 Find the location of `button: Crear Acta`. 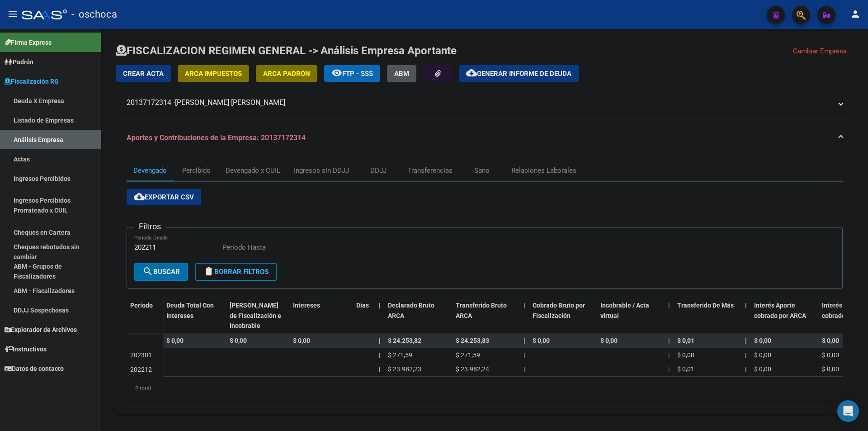

button: Crear Acta is located at coordinates (143, 73).